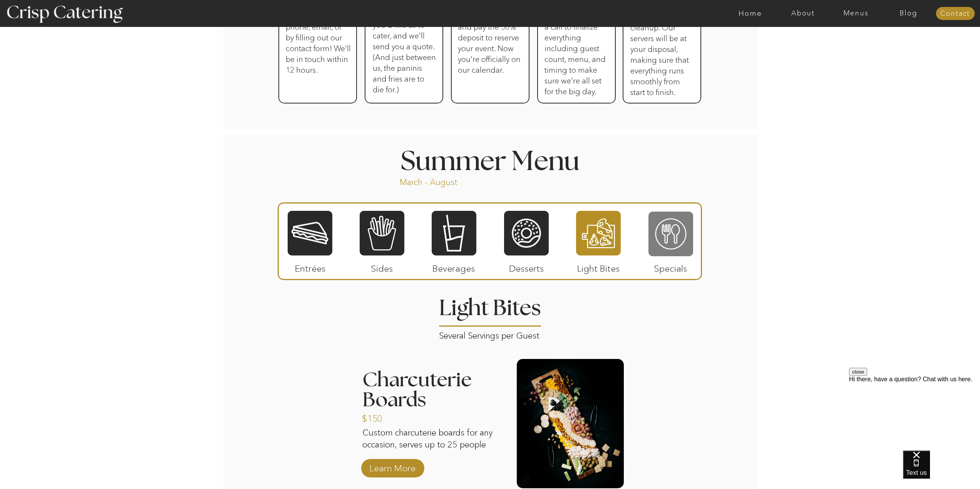 The width and height of the screenshot is (980, 489). I want to click on a: Contact, so click(955, 14).